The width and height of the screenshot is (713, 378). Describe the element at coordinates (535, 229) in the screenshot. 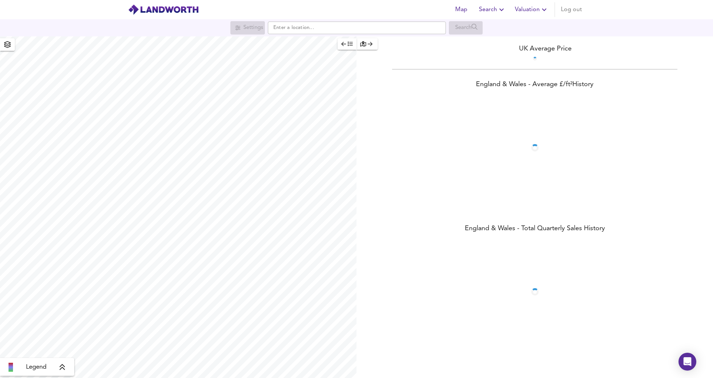

I see `div: England & Wales - Total Quarterly Sales History` at that location.